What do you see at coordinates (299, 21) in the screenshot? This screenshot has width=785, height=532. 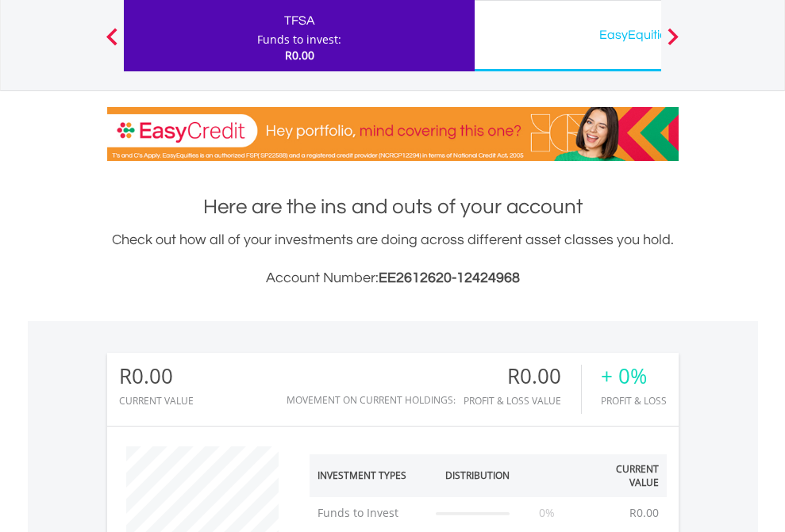 I see `div: TFSA` at bounding box center [299, 21].